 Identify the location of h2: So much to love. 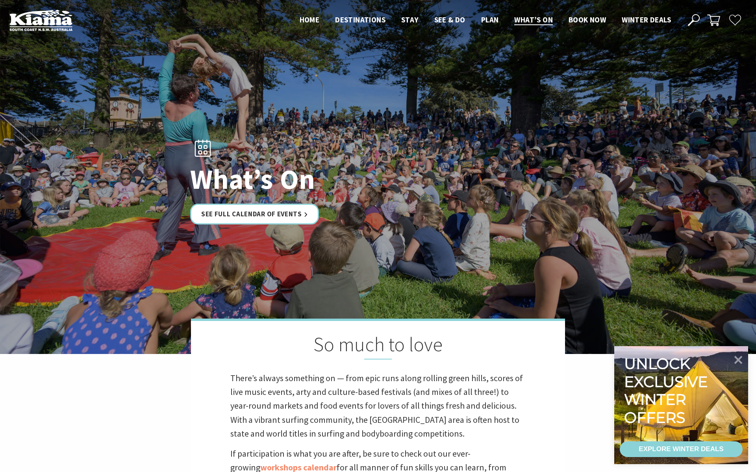
(378, 346).